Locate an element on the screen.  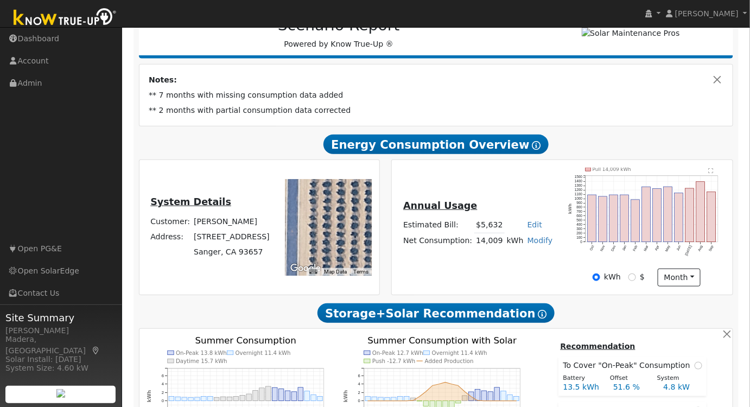
text: Oct is located at coordinates (592, 248).